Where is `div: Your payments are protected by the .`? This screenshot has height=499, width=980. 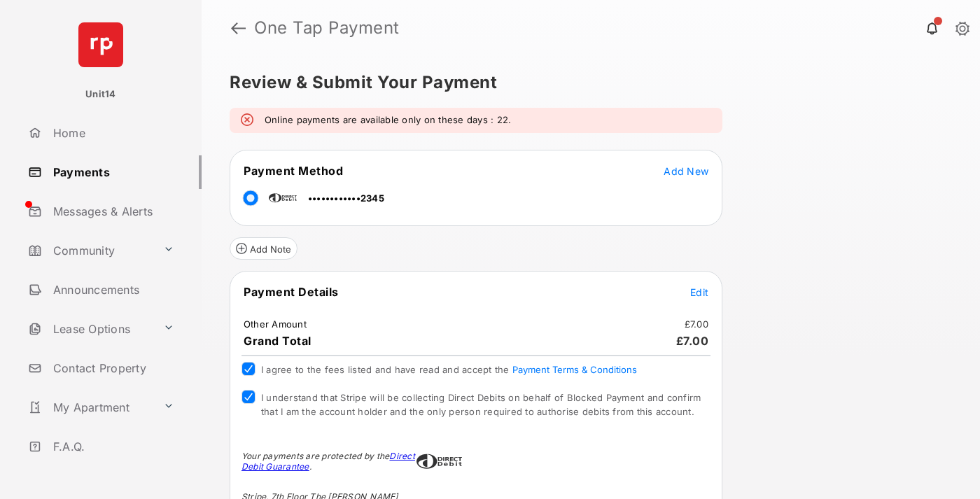 div: Your payments are protected by the . is located at coordinates (329, 461).